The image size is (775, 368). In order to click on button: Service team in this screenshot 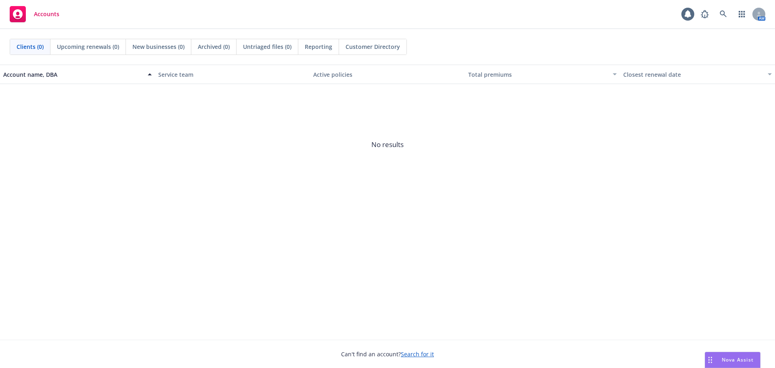, I will do `click(233, 74)`.